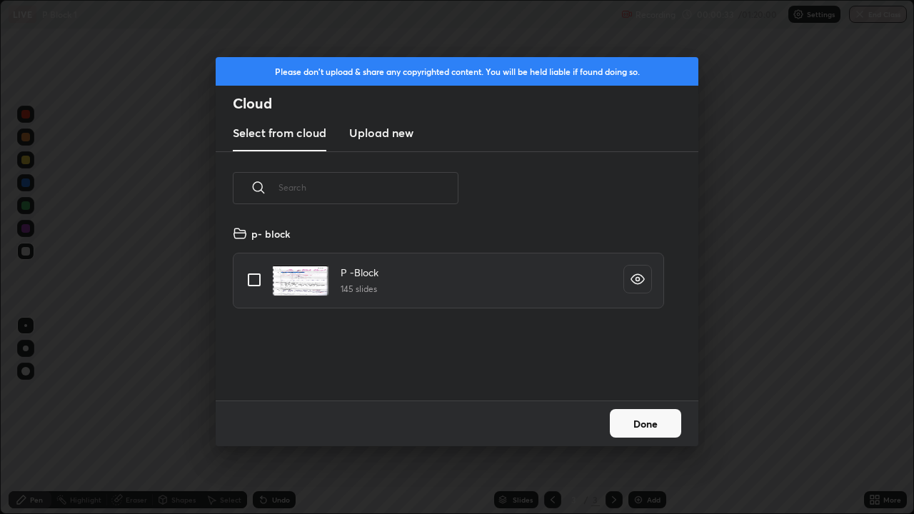 Image resolution: width=914 pixels, height=514 pixels. Describe the element at coordinates (448, 310) in the screenshot. I see `div: grid` at that location.